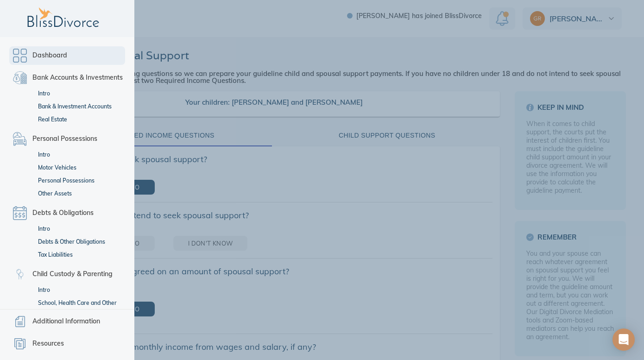  I want to click on span: Debts & Obligations, so click(63, 213).